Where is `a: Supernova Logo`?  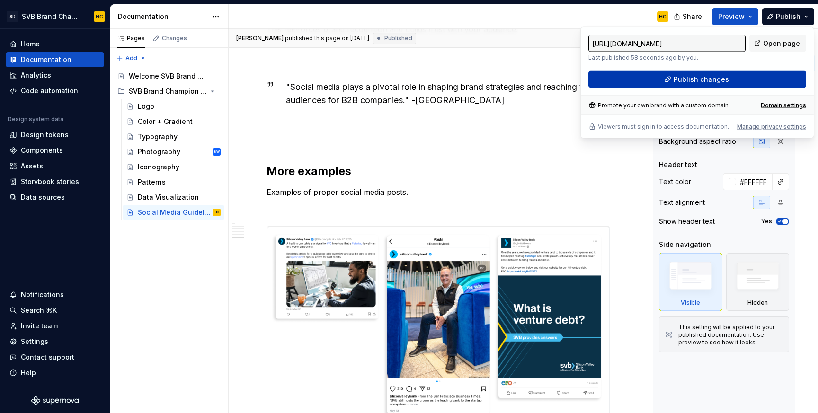 a: Supernova Logo is located at coordinates (55, 401).